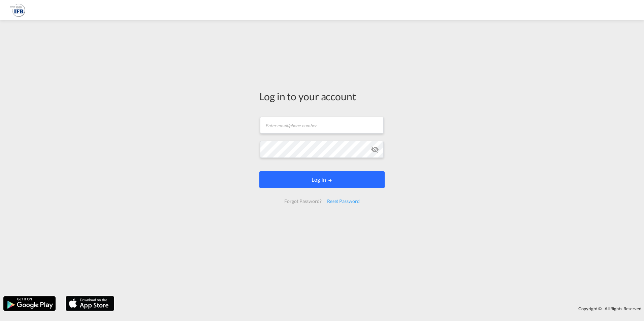 This screenshot has height=321, width=644. What do you see at coordinates (322, 96) in the screenshot?
I see `div: Log in to your account` at bounding box center [322, 96].